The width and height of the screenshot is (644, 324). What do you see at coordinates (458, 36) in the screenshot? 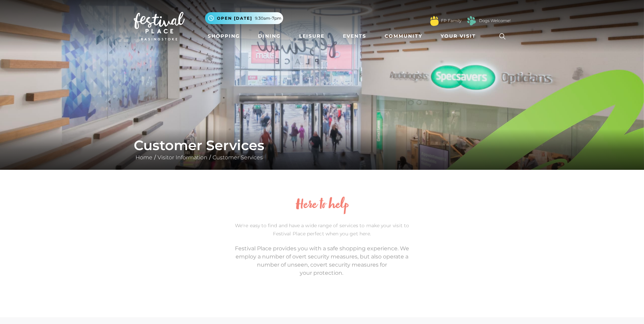
I see `span: Your Visit` at bounding box center [458, 36].